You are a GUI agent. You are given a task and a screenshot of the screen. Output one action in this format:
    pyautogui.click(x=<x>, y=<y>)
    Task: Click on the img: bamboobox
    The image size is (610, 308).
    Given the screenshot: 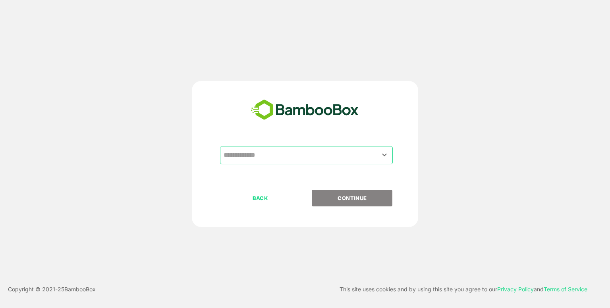 What is the action you would take?
    pyautogui.click(x=304, y=110)
    